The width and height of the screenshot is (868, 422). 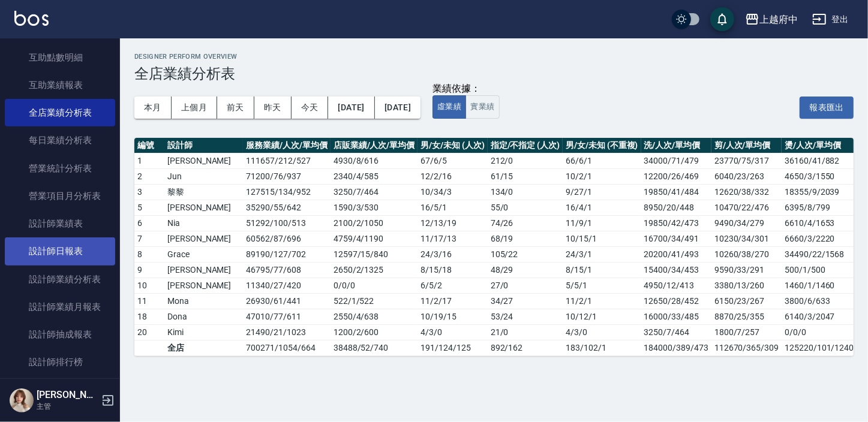 I want to click on td: 9490/34/279, so click(x=746, y=223).